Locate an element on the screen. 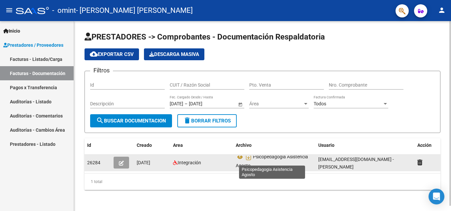 Image resolution: width=451 pixels, height=211 pixels. mat-icon: person is located at coordinates (441, 10).